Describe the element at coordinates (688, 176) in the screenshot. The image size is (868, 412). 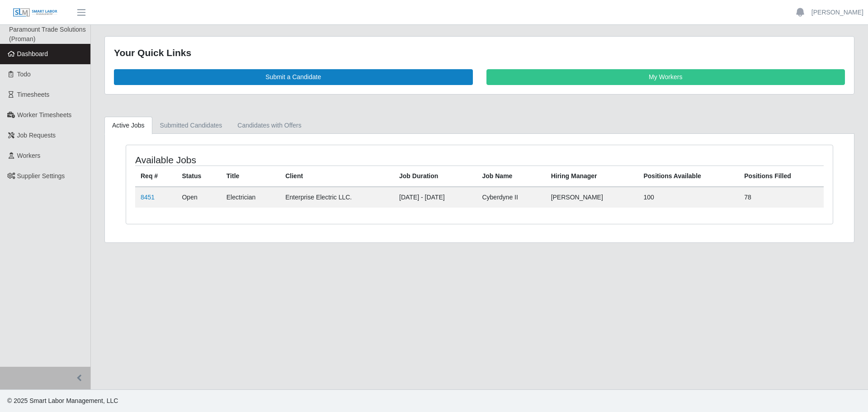
I see `th: Positions Available` at that location.